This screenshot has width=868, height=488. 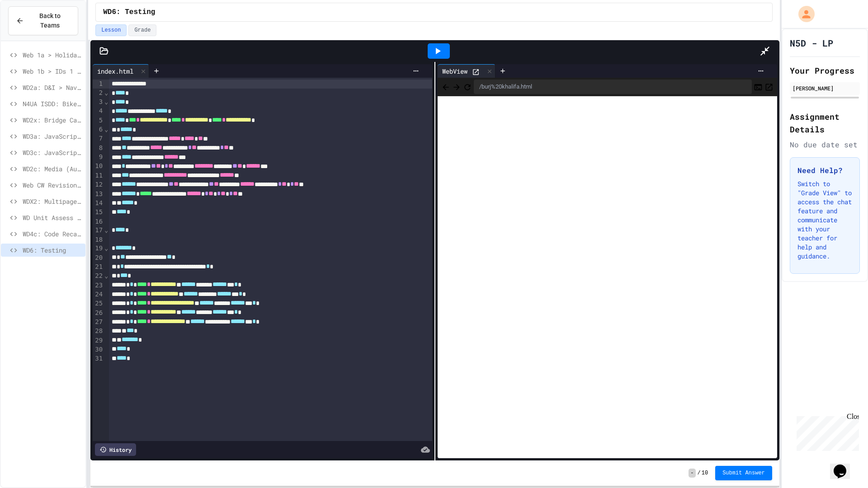 What do you see at coordinates (446, 86) in the screenshot?
I see `span: Back` at bounding box center [446, 86].